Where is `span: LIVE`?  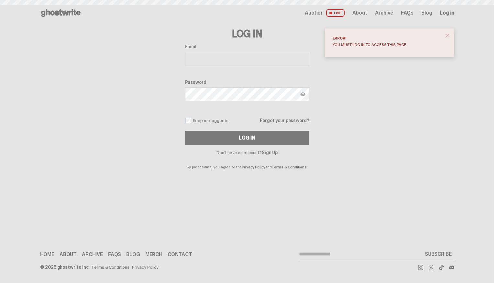
span: LIVE is located at coordinates (335, 13).